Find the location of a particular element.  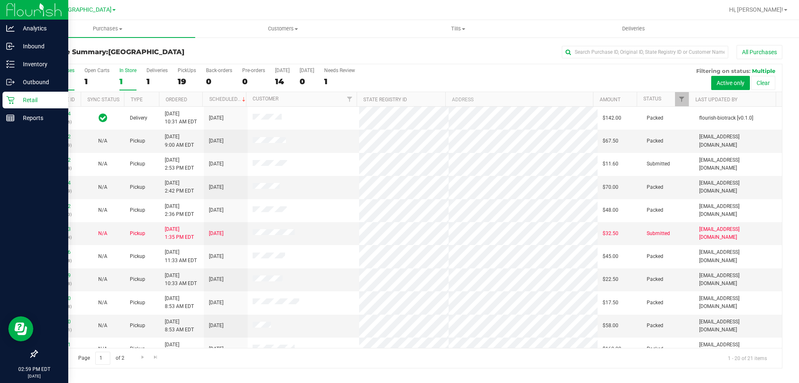

inline-svg: Inbound is located at coordinates (10, 46).